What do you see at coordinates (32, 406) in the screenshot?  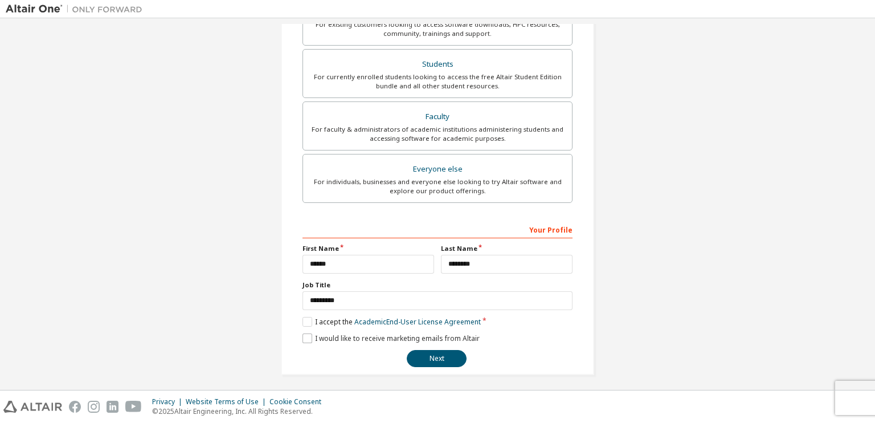 I see `img: altair_logo.svg` at bounding box center [32, 406].